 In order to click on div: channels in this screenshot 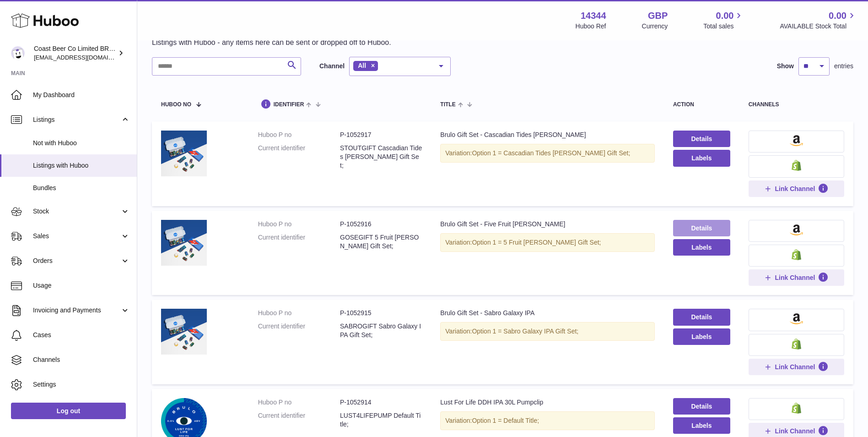, I will do `click(796, 104)`.